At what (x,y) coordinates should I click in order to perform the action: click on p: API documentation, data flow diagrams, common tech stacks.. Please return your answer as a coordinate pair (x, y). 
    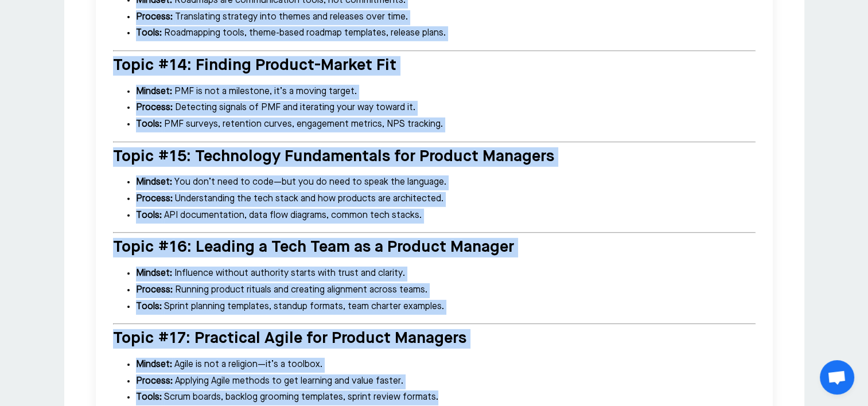
    Looking at the image, I should click on (446, 216).